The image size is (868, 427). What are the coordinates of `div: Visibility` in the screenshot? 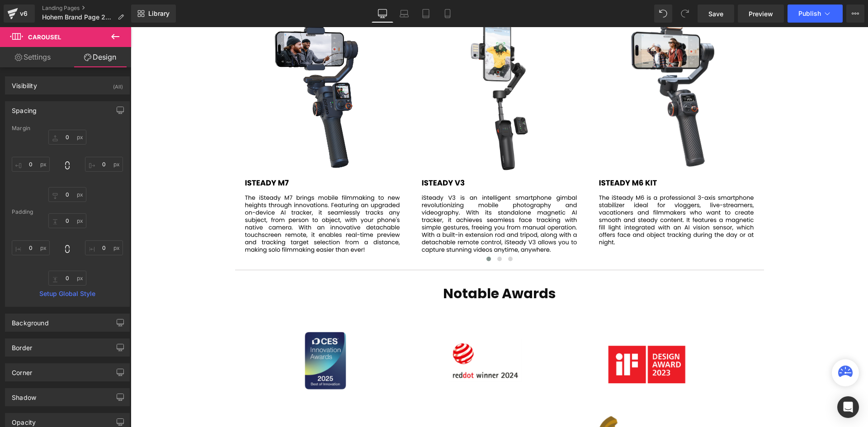 It's located at (25, 83).